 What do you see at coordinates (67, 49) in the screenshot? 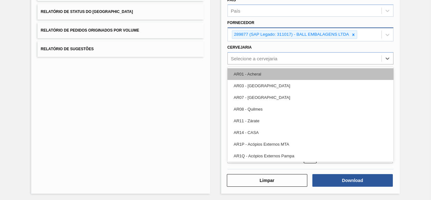
I see `span: Relatório de Sugestões` at bounding box center [67, 49].